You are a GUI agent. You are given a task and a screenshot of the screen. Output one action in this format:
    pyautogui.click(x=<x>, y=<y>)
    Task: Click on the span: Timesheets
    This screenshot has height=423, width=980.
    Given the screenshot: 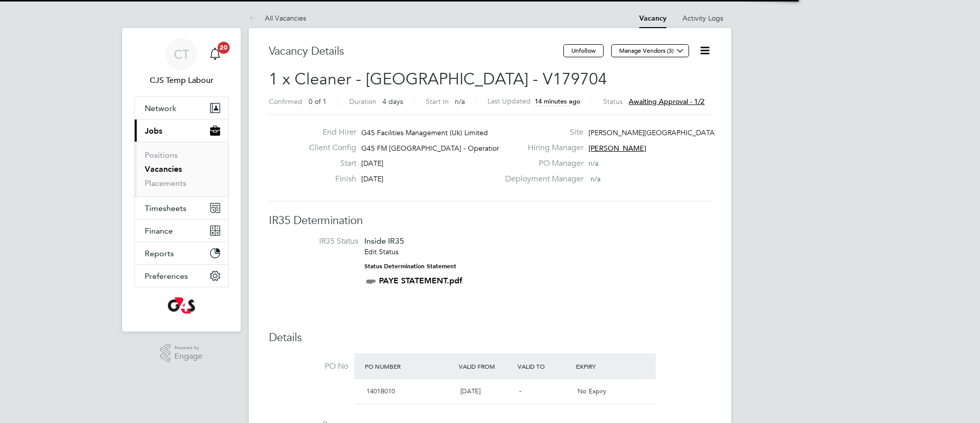 What is the action you would take?
    pyautogui.click(x=165, y=208)
    